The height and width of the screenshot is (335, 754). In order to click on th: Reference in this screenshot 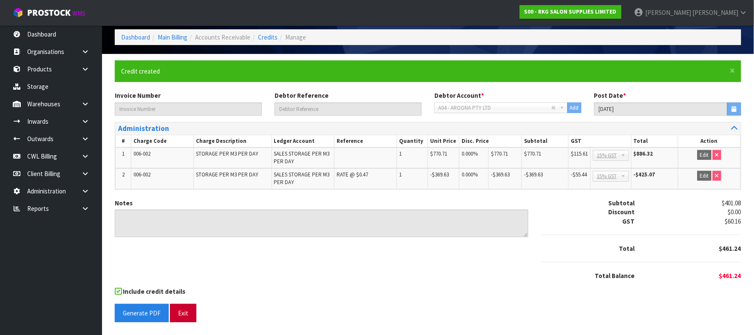, I will do `click(365, 141)`.